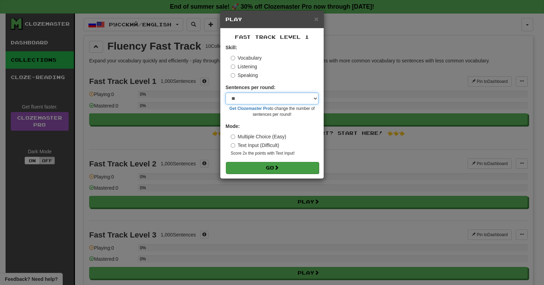 The height and width of the screenshot is (285, 544). What do you see at coordinates (317, 19) in the screenshot?
I see `button: Close` at bounding box center [317, 19].